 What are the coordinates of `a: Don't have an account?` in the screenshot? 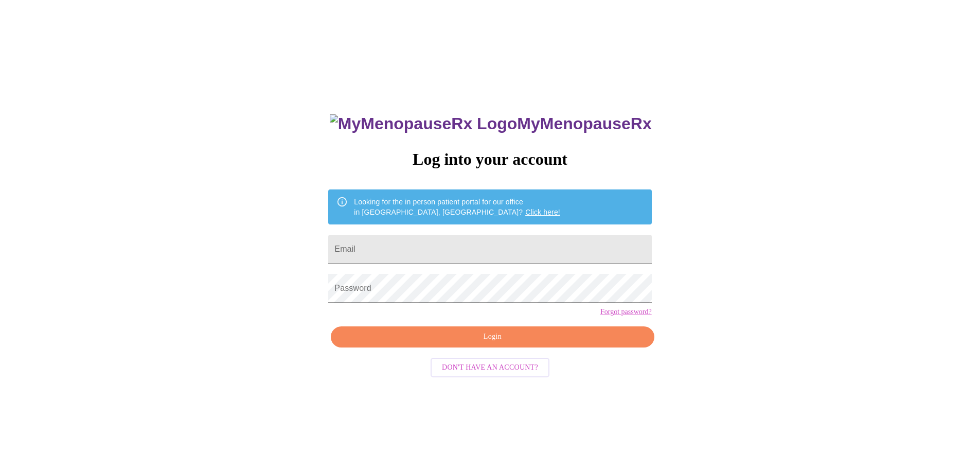 It's located at (490, 367).